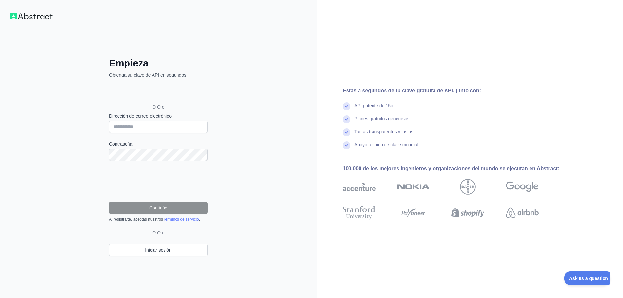 The width and height of the screenshot is (623, 298). Describe the element at coordinates (468, 213) in the screenshot. I see `img: shopify` at that location.